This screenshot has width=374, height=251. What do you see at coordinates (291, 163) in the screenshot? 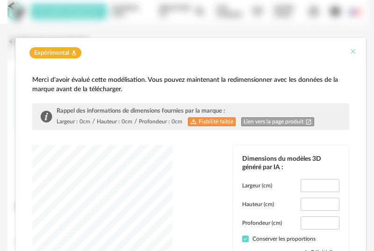
I see `div: Dimensions du modèles 3D généré par IA :` at bounding box center [291, 163].